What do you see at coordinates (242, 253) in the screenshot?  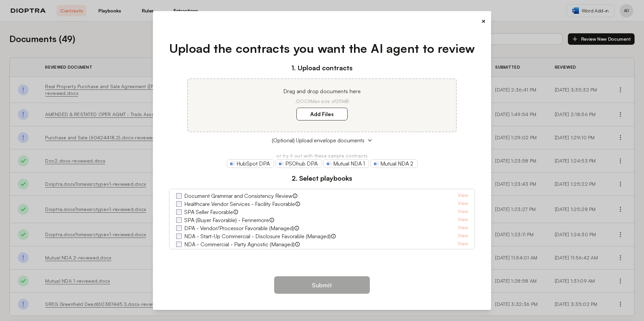 I see `label: DPA - Customer/Controller Favorable (Managed)` at bounding box center [242, 253].